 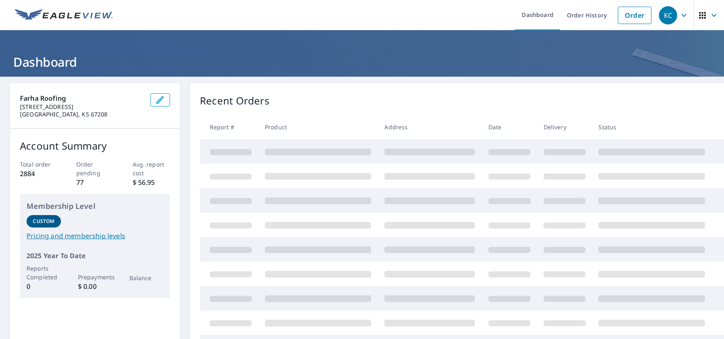 What do you see at coordinates (95, 256) in the screenshot?
I see `p: 2025 Year To Date` at bounding box center [95, 256].